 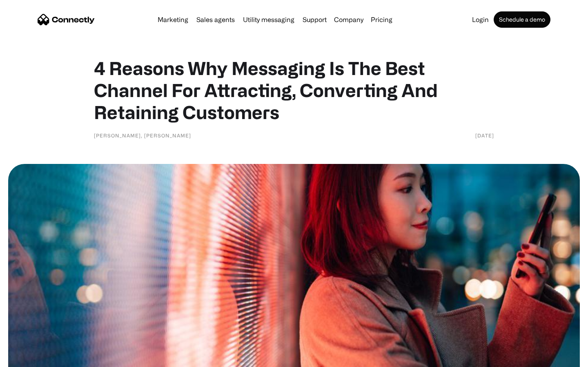 What do you see at coordinates (349, 19) in the screenshot?
I see `div: Company` at bounding box center [349, 19].